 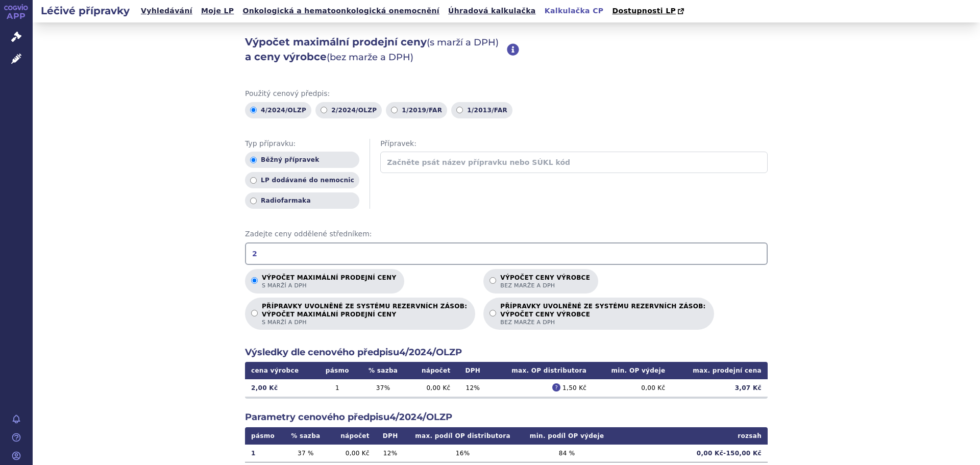 What do you see at coordinates (690, 454) in the screenshot?
I see `td: 0,00 Kč - 150,00 Kč` at bounding box center [690, 454].